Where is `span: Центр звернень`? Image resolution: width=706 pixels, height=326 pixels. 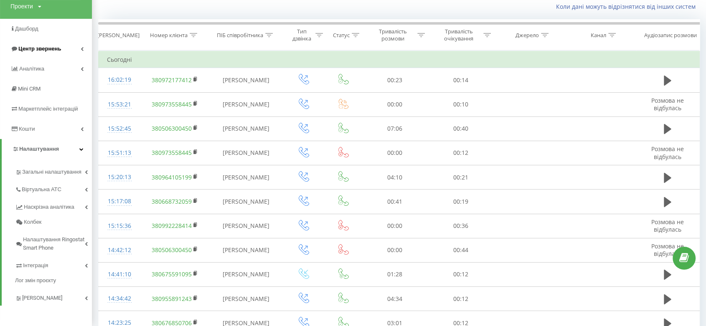
span: Центр звернень is located at coordinates (40, 48).